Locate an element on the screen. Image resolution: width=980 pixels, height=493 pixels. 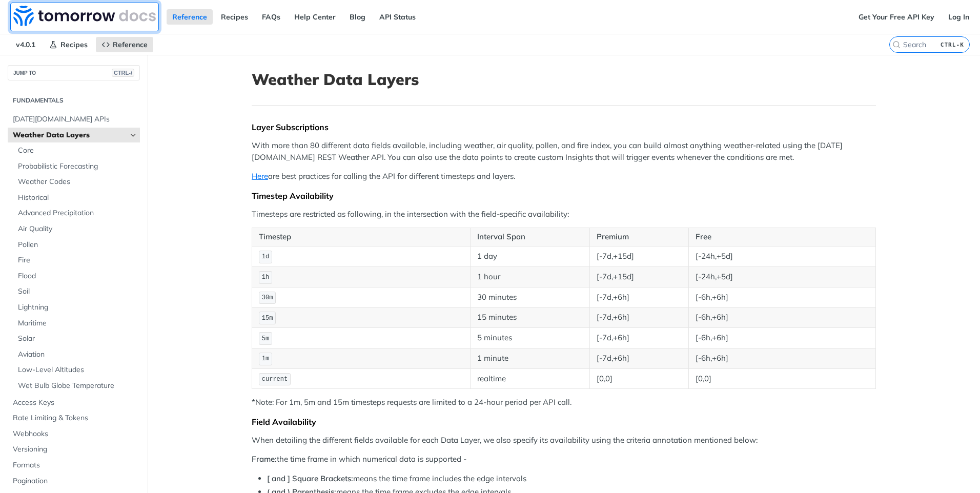
th: Timestep is located at coordinates (362, 237).